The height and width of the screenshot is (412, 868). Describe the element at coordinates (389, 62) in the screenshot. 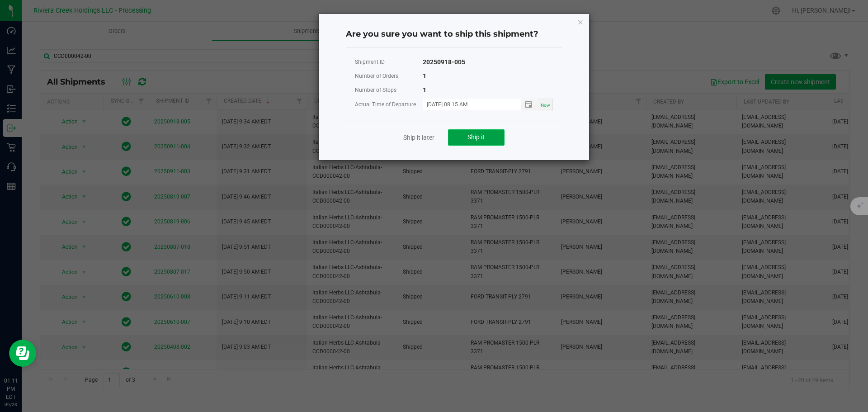

I see `div: Shipment ID` at that location.